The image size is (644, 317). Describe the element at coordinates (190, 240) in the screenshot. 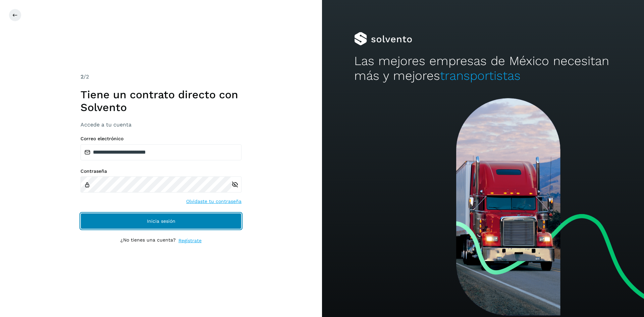

I see `a: Regístrate` at that location.